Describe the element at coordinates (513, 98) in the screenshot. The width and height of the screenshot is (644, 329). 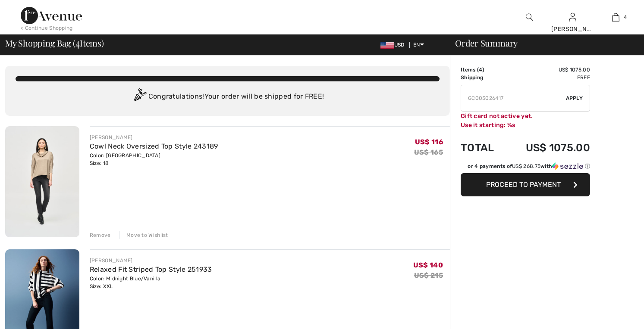
I see `input: Promo code` at that location.